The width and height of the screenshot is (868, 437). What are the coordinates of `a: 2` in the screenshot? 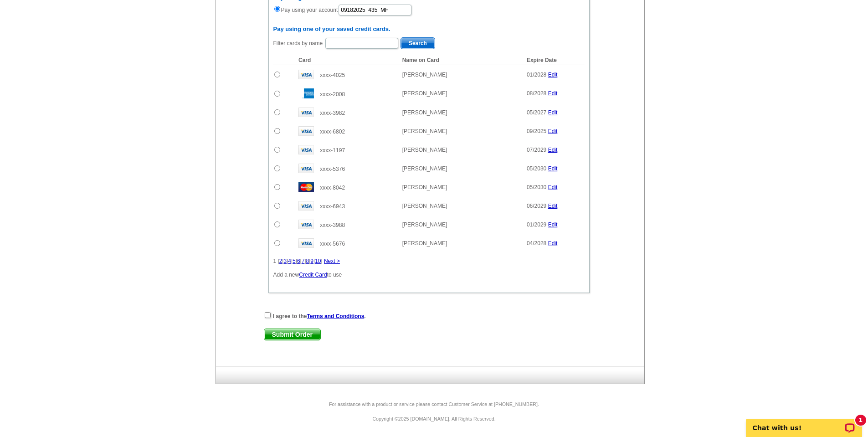 It's located at (281, 261).